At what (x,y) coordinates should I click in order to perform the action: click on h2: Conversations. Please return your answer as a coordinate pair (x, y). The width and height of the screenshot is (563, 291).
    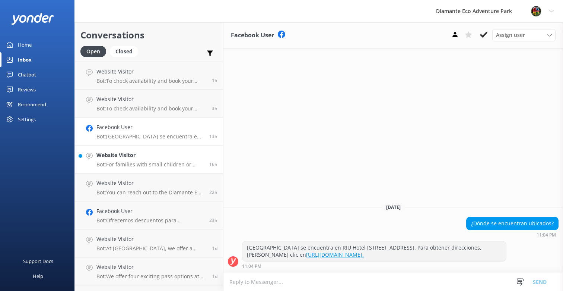
    Looking at the image, I should click on (149, 35).